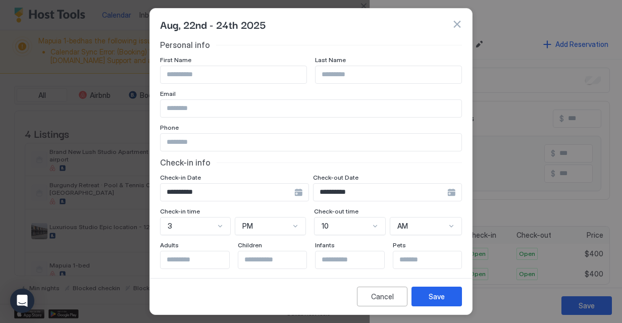 Image resolution: width=622 pixels, height=323 pixels. I want to click on span: Aug, 22nd - 24th 2025, so click(213, 24).